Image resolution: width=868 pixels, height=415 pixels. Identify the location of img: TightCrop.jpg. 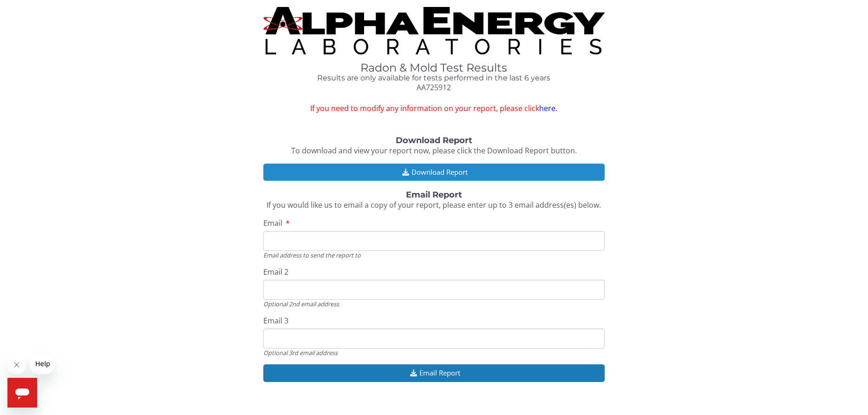
(434, 31).